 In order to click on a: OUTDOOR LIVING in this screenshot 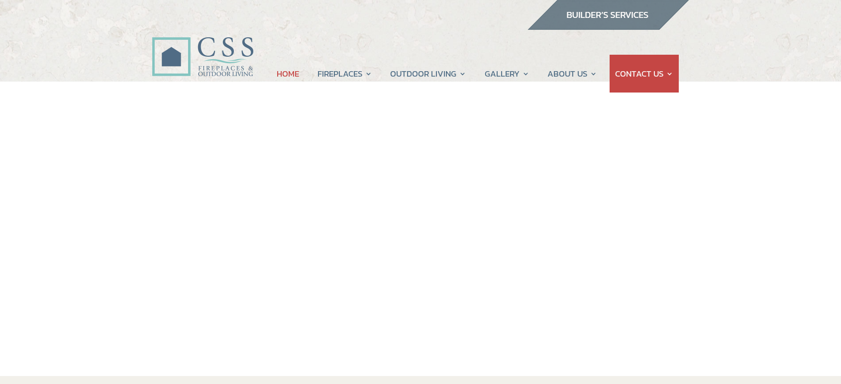, I will do `click(428, 74)`.